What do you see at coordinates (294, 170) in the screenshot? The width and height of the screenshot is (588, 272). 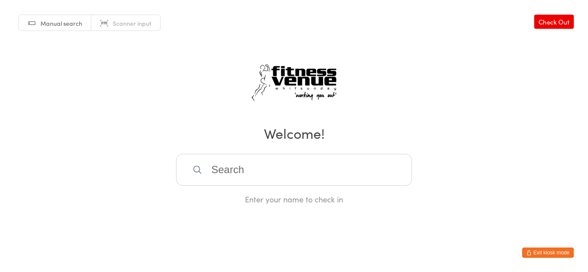 I see `input: Search` at bounding box center [294, 170].